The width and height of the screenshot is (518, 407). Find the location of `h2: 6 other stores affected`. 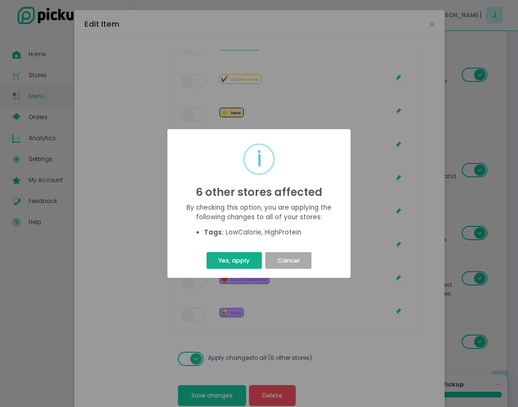

h2: 6 other stores affected is located at coordinates (259, 192).